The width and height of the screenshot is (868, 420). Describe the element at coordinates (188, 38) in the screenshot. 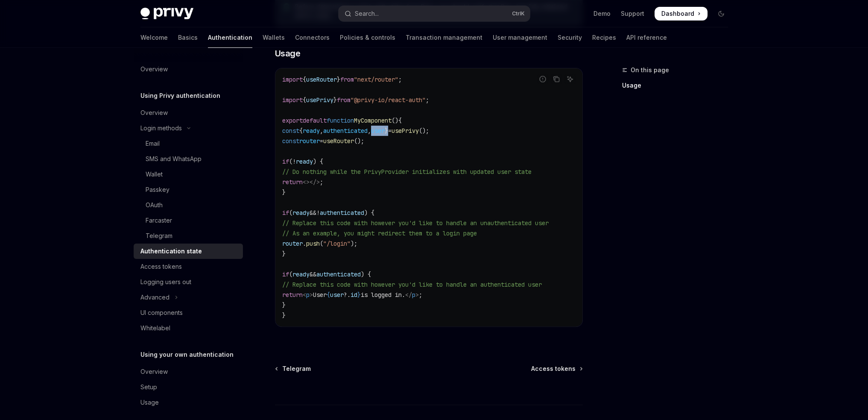

I see `a: Basics` at that location.